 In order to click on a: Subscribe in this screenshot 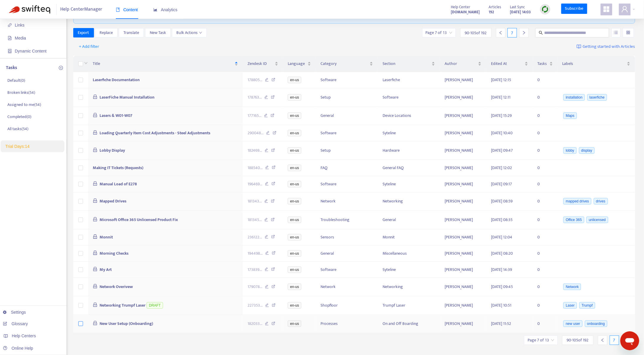, I will do `click(574, 9)`.